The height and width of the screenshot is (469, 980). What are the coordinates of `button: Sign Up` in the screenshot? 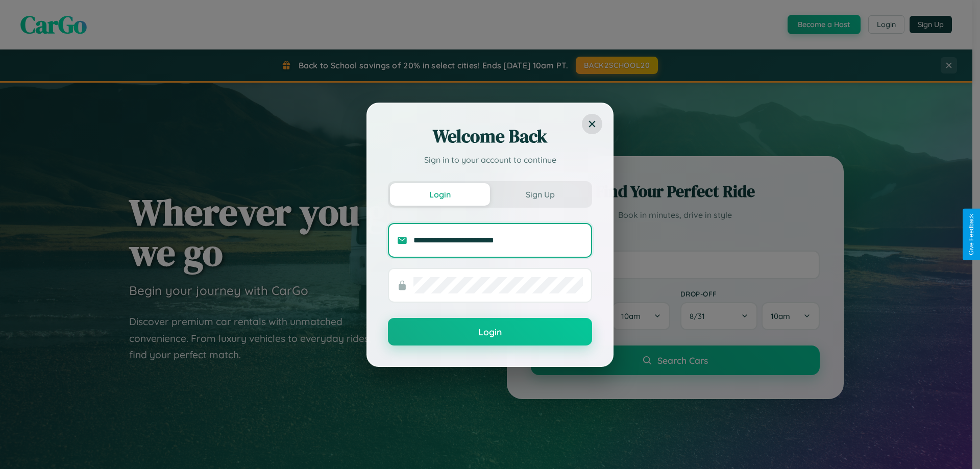 It's located at (540, 195).